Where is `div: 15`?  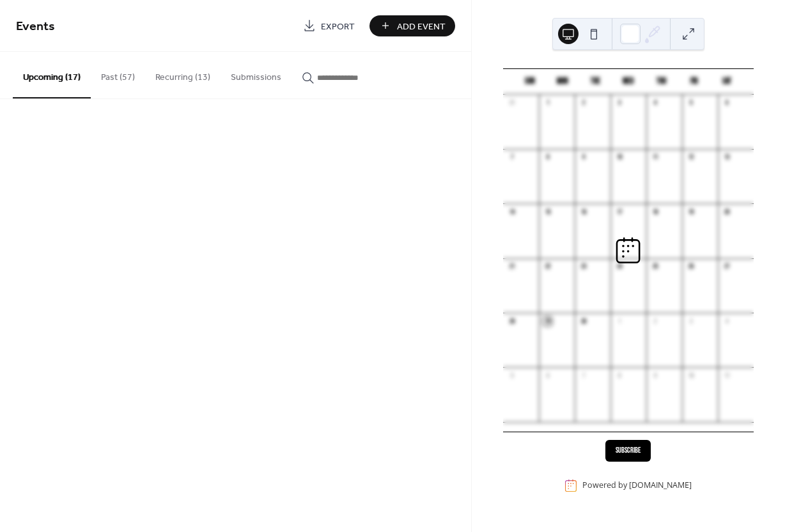
div: 15 is located at coordinates (547, 211).